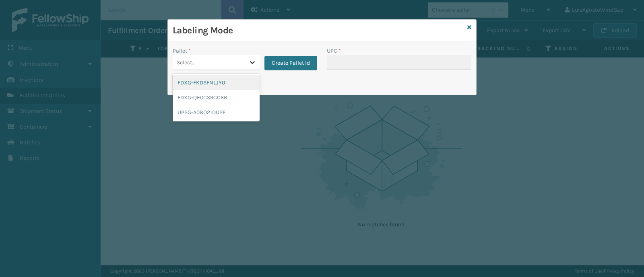 This screenshot has width=644, height=277. Describe the element at coordinates (216, 97) in the screenshot. I see `div: FDXG-QE0CS9CC6B` at that location.